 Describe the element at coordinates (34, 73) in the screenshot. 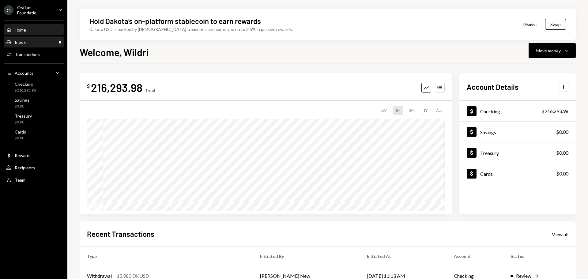

I see `a: Accounts` at that location.